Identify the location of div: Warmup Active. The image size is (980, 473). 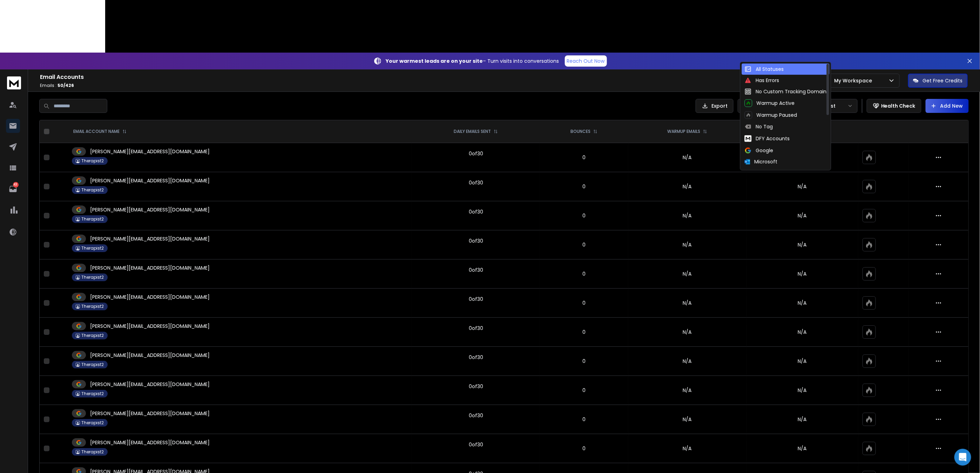
(770, 103).